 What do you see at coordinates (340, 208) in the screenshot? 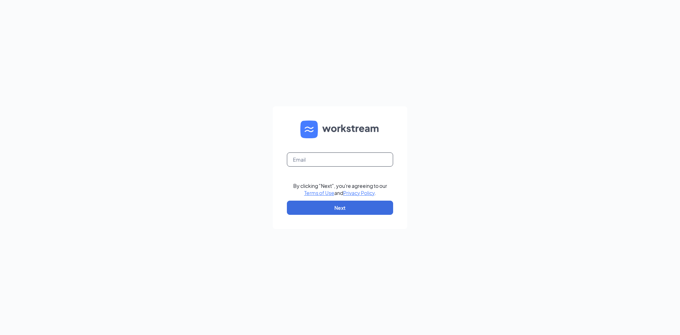
I see `button: Next` at bounding box center [340, 208].